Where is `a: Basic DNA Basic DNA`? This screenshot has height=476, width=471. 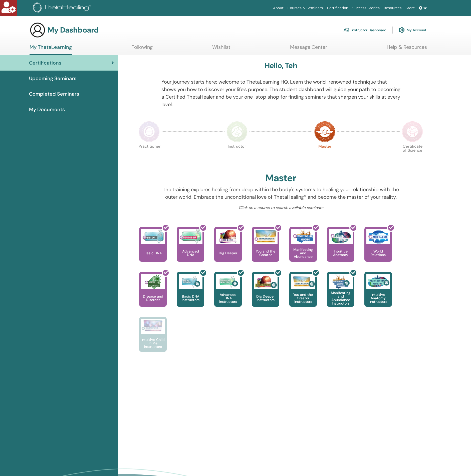 a: Basic DNA Basic DNA is located at coordinates (153, 249).